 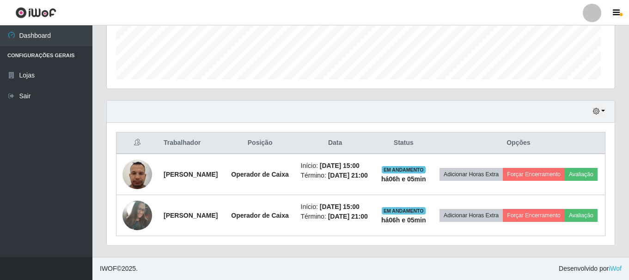 I want to click on th: Opções, so click(x=518, y=143).